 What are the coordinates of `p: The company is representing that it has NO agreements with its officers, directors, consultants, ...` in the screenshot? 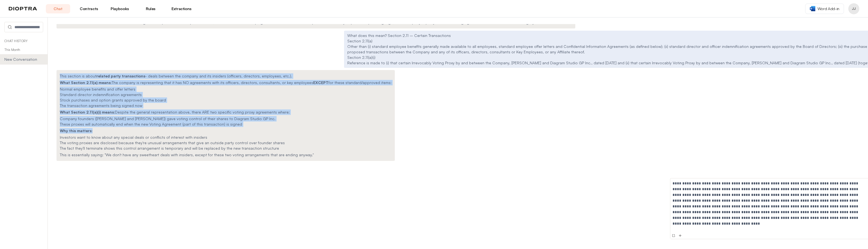 It's located at (225, 83).